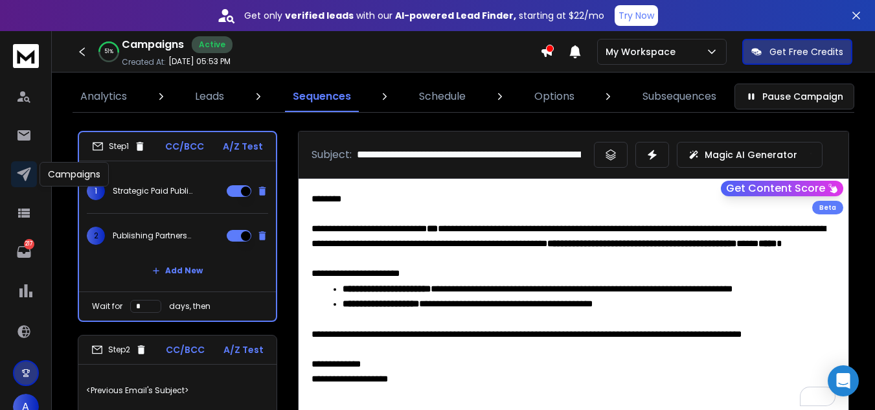 The width and height of the screenshot is (875, 410). What do you see at coordinates (24, 252) in the screenshot?
I see `a: 217` at bounding box center [24, 252].